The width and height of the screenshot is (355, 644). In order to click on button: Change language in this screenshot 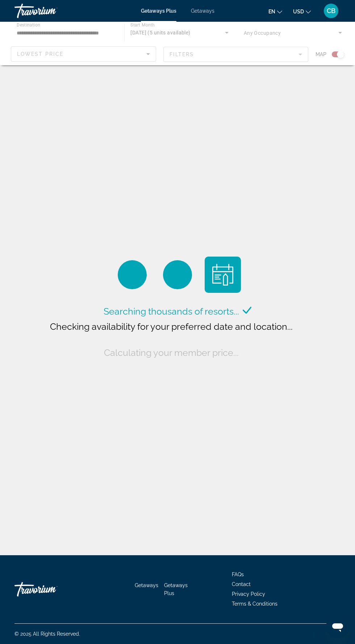, I will do `click(275, 11)`.